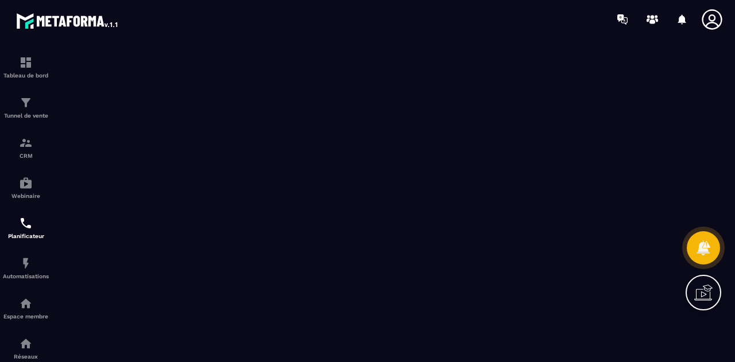 This screenshot has width=735, height=362. Describe the element at coordinates (26, 67) in the screenshot. I see `a: formationformationTableau de bord` at that location.